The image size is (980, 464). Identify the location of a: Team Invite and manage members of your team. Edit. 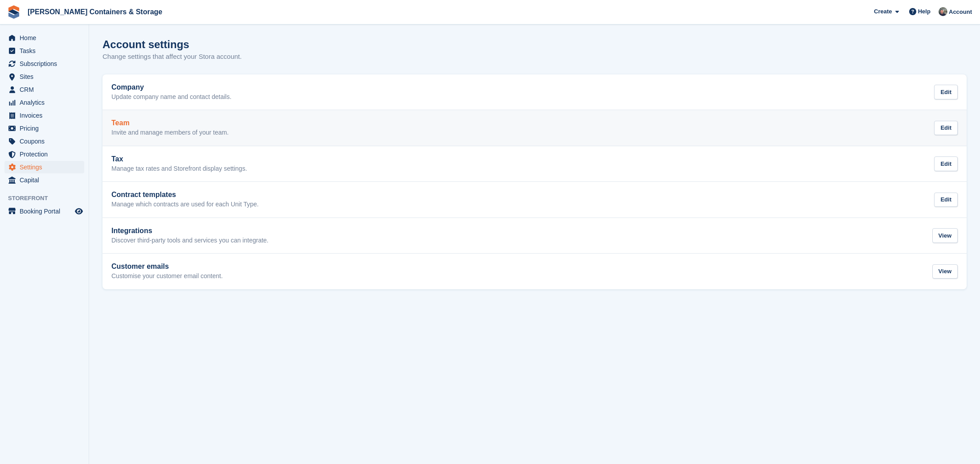
(535, 128).